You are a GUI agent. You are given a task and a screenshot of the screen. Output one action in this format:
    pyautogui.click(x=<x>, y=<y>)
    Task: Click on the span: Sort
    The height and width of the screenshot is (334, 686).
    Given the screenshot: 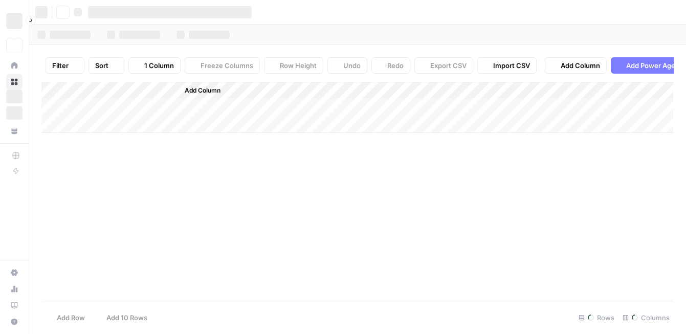 What is the action you would take?
    pyautogui.click(x=102, y=65)
    